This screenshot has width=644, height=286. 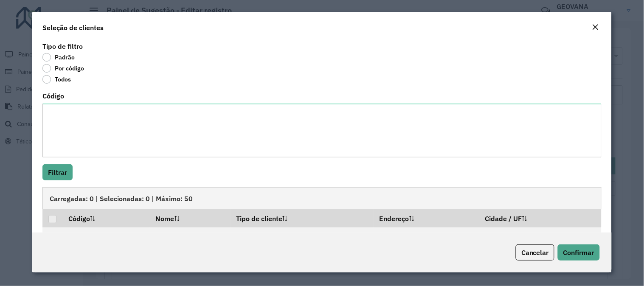 What do you see at coordinates (59, 57) in the screenshot?
I see `label: Padrão` at bounding box center [59, 57].